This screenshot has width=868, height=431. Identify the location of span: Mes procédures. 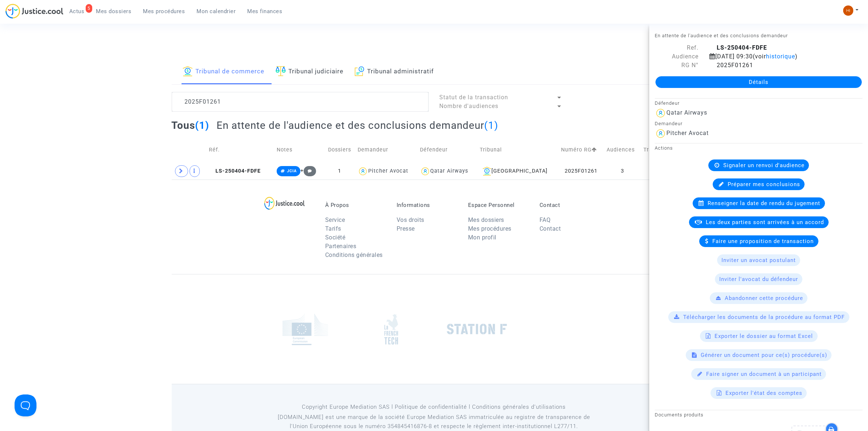
(164, 11).